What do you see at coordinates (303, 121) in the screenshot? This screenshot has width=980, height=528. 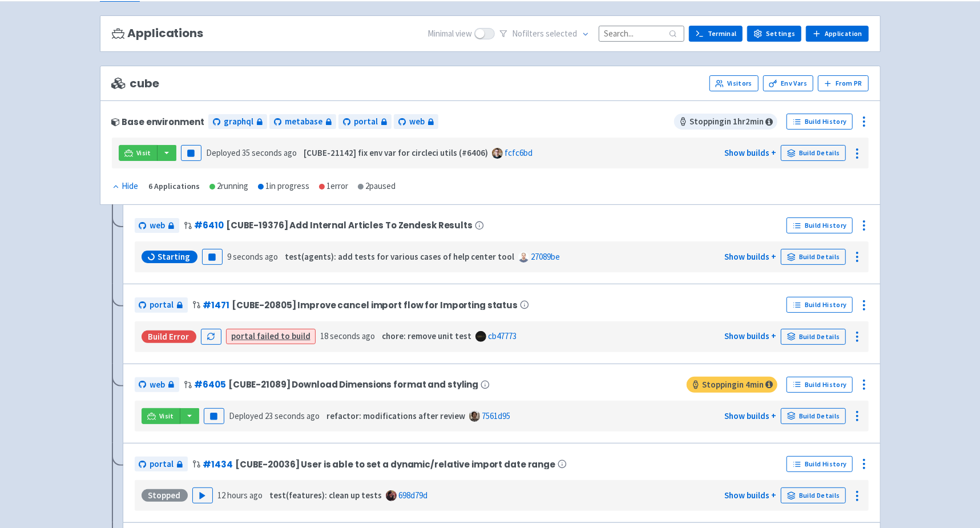 I see `a: metabase` at bounding box center [303, 121].